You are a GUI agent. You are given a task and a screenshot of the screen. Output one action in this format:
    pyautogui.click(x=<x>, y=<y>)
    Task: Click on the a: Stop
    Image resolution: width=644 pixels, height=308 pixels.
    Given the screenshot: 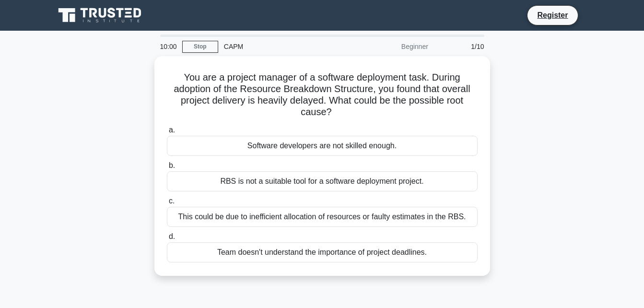 What is the action you would take?
    pyautogui.click(x=200, y=47)
    